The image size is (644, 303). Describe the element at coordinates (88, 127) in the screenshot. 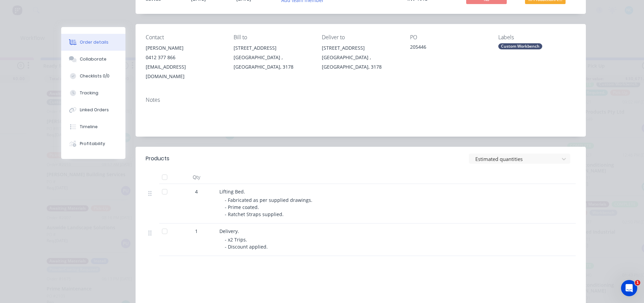

I see `div: Timeline` at that location.